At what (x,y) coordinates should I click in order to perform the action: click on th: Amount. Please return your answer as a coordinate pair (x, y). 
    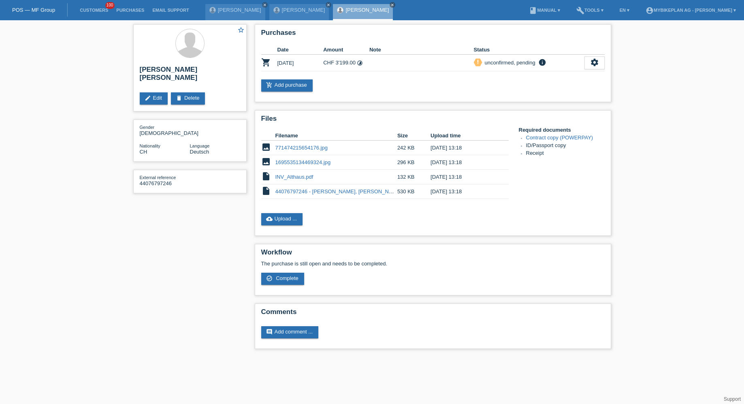
    Looking at the image, I should click on (346, 50).